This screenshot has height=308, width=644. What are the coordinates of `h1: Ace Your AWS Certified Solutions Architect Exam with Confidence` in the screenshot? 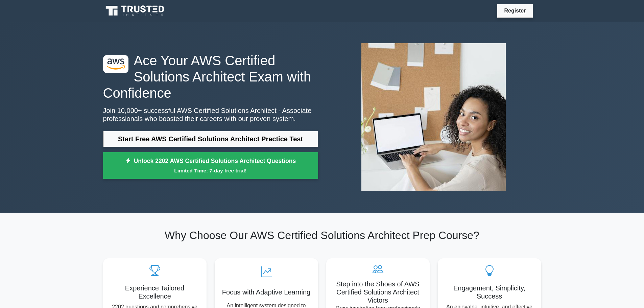 It's located at (211, 77).